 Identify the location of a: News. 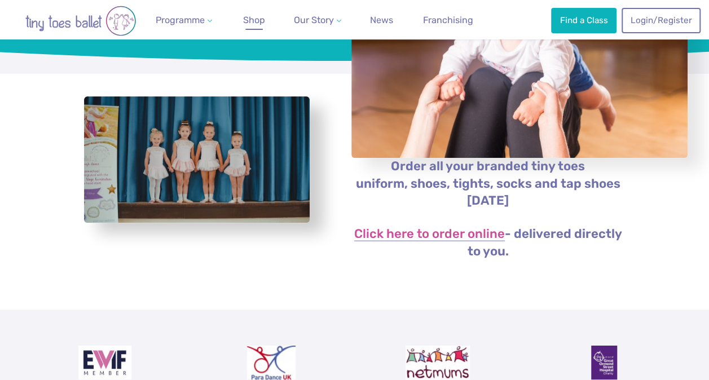
(381, 20).